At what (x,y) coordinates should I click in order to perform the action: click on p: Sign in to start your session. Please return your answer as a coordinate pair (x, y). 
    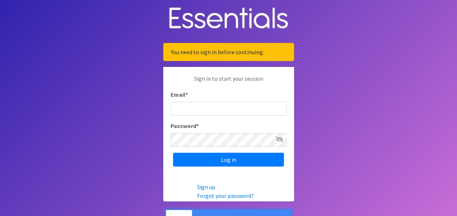
    Looking at the image, I should click on (228, 82).